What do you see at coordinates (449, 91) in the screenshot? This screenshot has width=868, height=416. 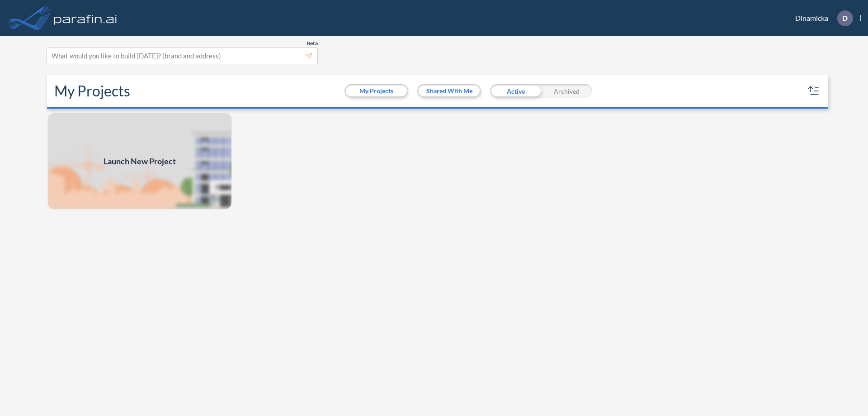 I see `button: Shared With Me` at bounding box center [449, 91].